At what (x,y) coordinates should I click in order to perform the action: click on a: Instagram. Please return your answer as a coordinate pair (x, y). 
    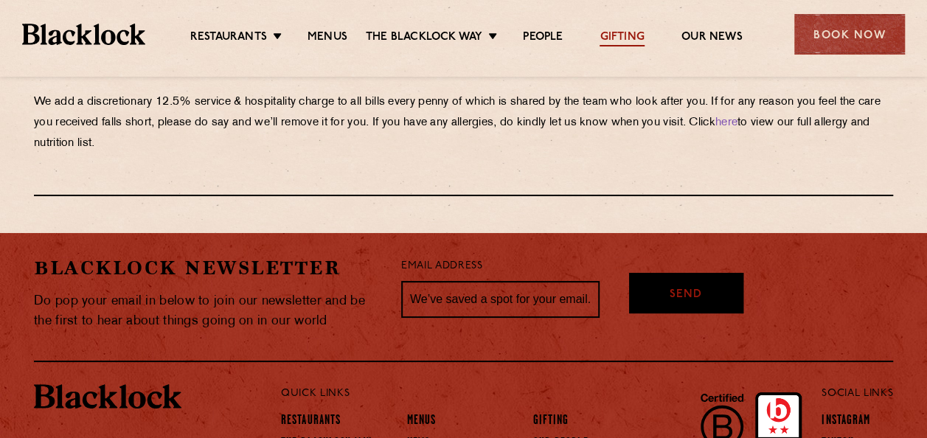
    Looking at the image, I should click on (846, 422).